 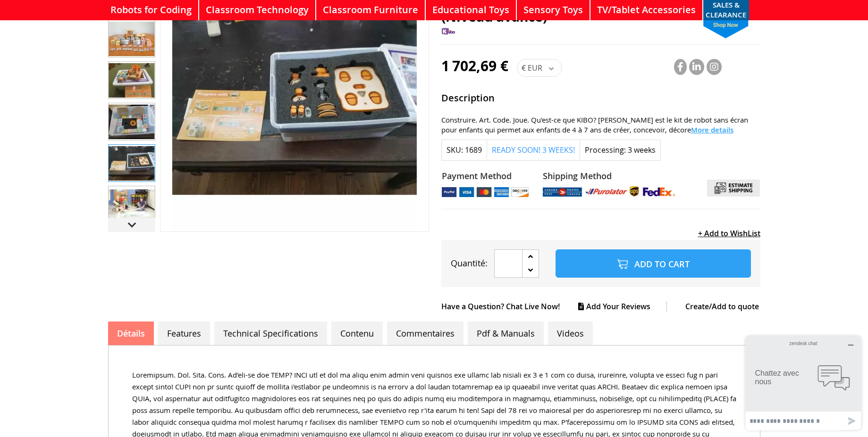 I want to click on span: 1 702,69 €, so click(x=475, y=66).